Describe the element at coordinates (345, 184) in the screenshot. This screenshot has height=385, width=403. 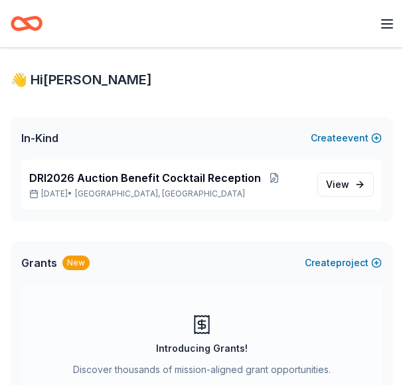
I see `a: View` at that location.